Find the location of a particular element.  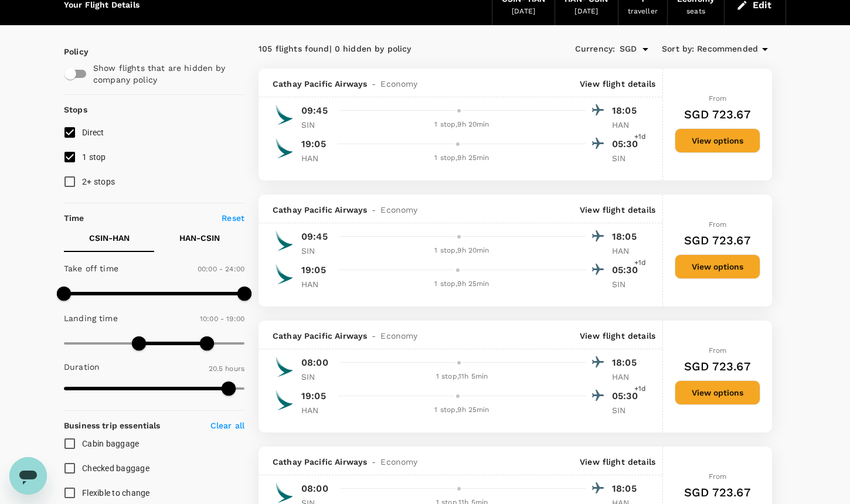

span: Direct is located at coordinates (93, 133).